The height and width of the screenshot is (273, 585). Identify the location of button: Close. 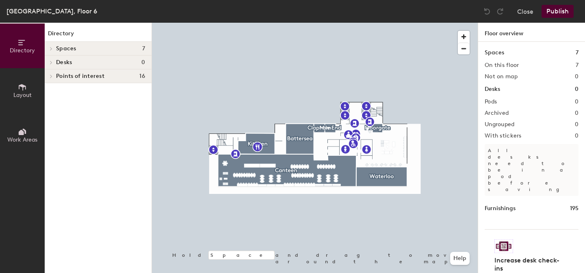
(525, 11).